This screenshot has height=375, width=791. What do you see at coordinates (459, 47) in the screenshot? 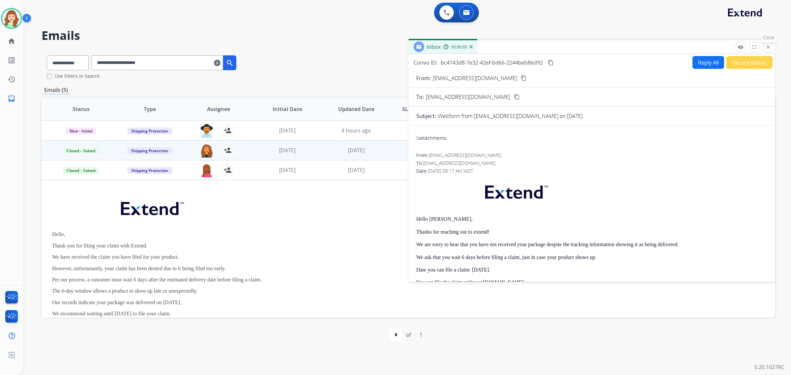
I see `span: 00:00:03` at bounding box center [459, 47].